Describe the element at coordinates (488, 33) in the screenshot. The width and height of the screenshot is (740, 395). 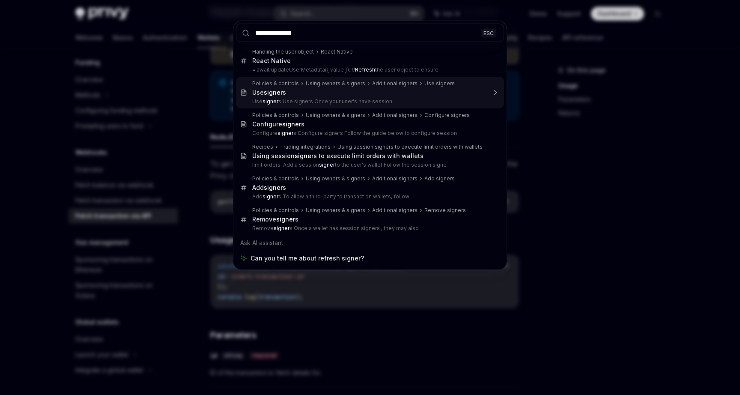
I see `div: ESC` at that location.